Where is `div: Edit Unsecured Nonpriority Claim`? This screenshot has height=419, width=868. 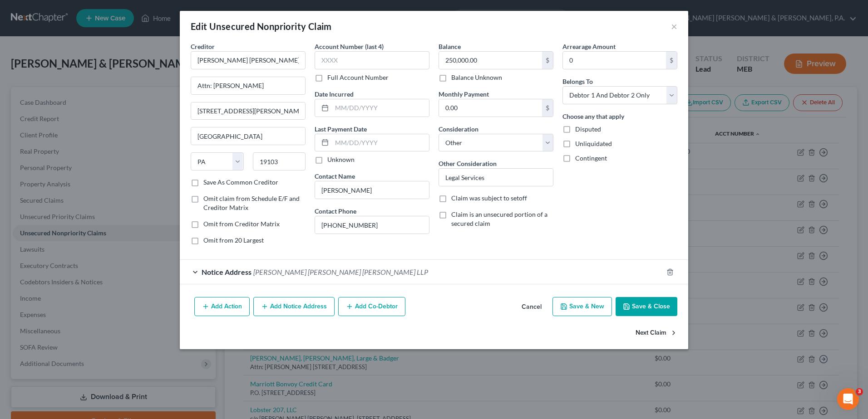
div: Edit Unsecured Nonpriority Claim is located at coordinates (261, 26).